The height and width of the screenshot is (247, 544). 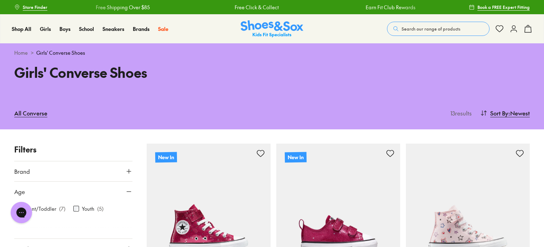 I want to click on a: All Converse, so click(x=31, y=113).